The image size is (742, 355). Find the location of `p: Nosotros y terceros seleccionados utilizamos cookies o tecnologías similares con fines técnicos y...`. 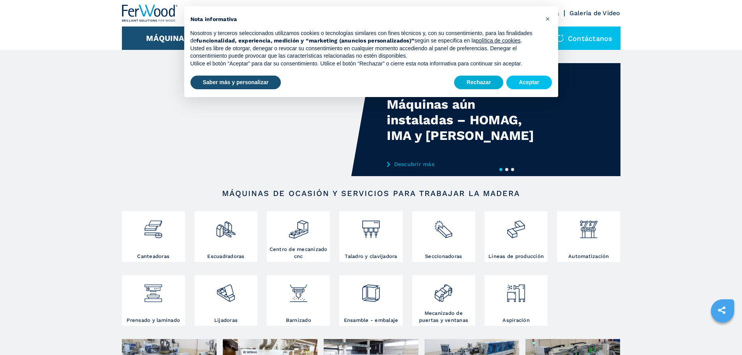

p: Nosotros y terceros seleccionados utilizamos cookies o tecnologías similares con fines técnicos y... is located at coordinates (365, 37).